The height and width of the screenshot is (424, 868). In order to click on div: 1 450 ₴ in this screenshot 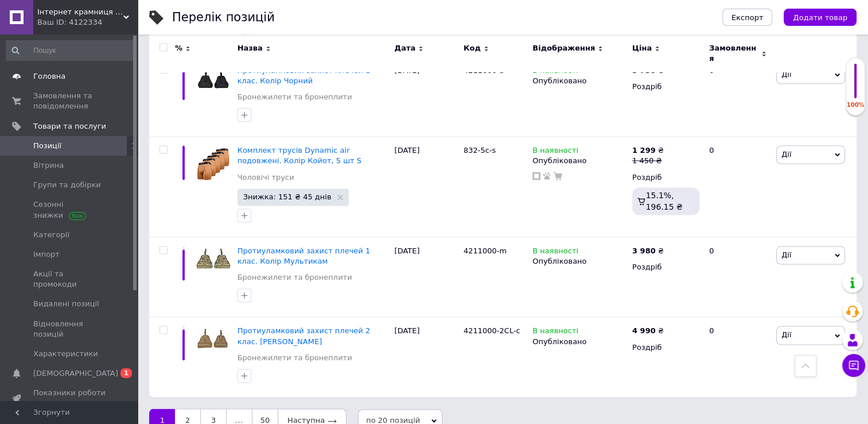, I will do `click(648, 161)`.